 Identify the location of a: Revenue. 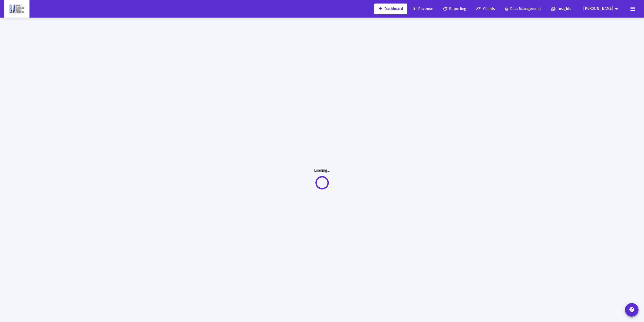
(423, 9).